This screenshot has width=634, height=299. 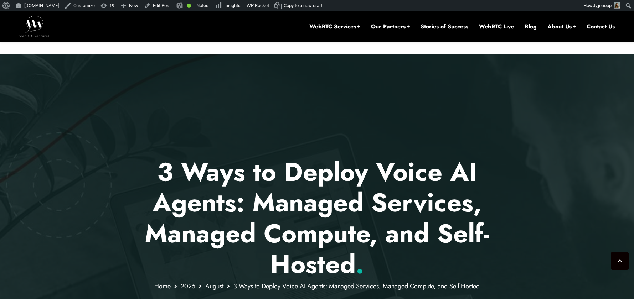 What do you see at coordinates (601, 27) in the screenshot?
I see `a: Contact Us` at bounding box center [601, 27].